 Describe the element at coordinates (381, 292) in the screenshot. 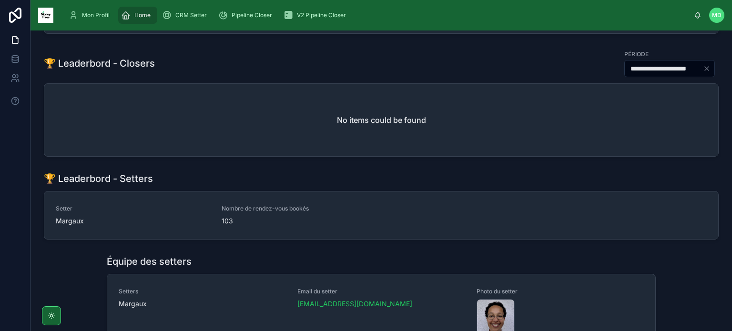

I see `span: Email du setter` at that location.